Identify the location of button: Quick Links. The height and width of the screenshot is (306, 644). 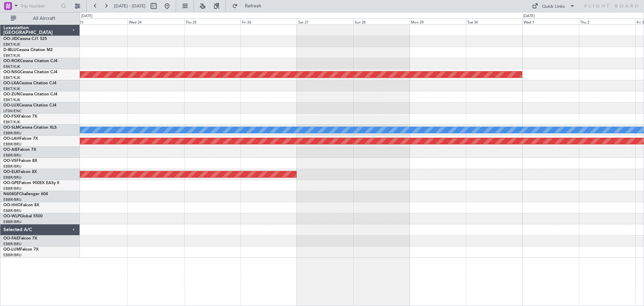
(554, 6).